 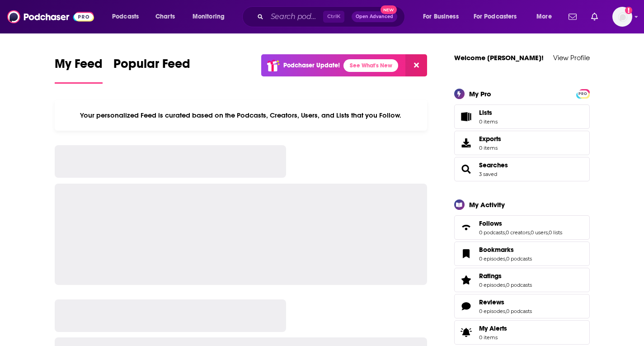 What do you see at coordinates (539, 232) in the screenshot?
I see `a: 0 users` at bounding box center [539, 232].